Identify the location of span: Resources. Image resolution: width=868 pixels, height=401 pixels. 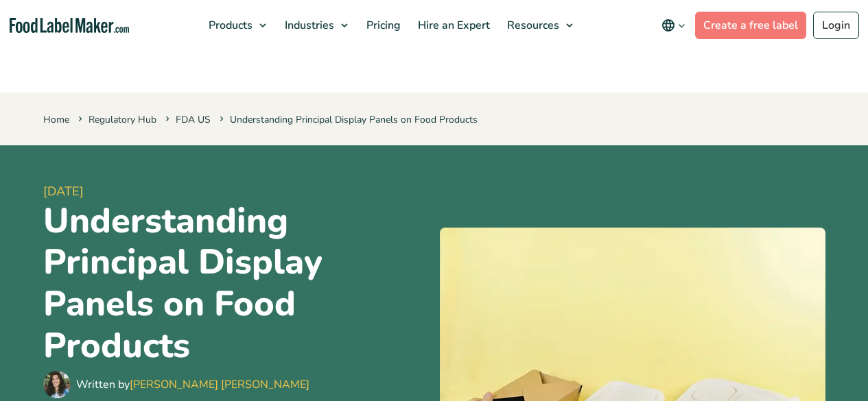
(532, 25).